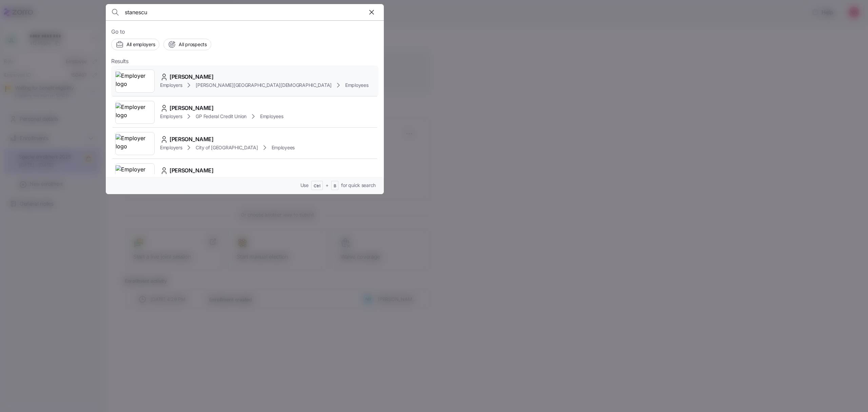  Describe the element at coordinates (120, 61) in the screenshot. I see `span: Results` at that location.